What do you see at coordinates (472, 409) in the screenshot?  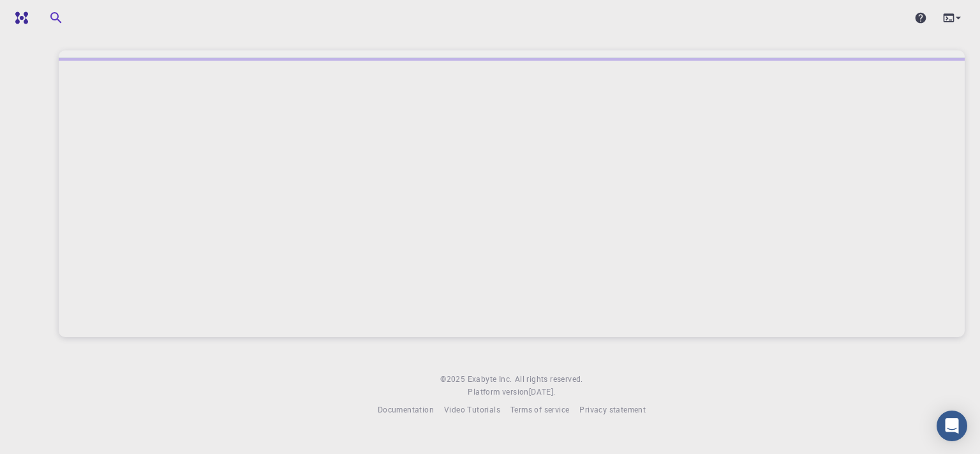 I see `a: Video Tutorials` at bounding box center [472, 409].